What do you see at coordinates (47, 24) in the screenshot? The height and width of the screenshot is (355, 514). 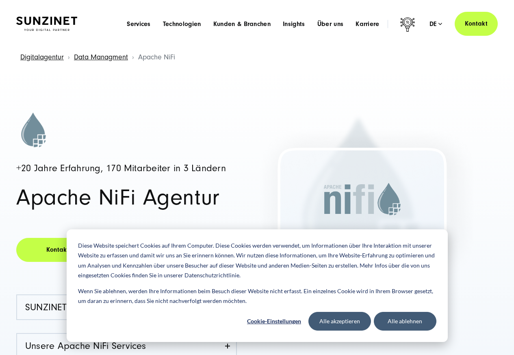 I see `img: SUNZINET Full Service Digital Agentur` at bounding box center [47, 24].